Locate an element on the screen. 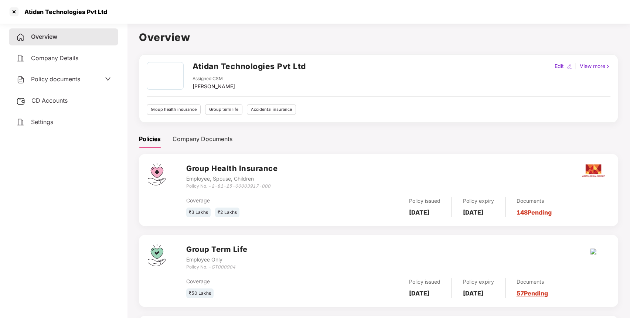 The width and height of the screenshot is (630, 318). div: Company Documents is located at coordinates (202, 139).